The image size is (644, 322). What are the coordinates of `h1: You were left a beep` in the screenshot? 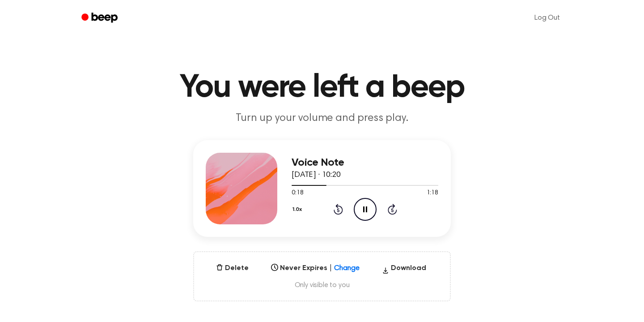 It's located at (322, 88).